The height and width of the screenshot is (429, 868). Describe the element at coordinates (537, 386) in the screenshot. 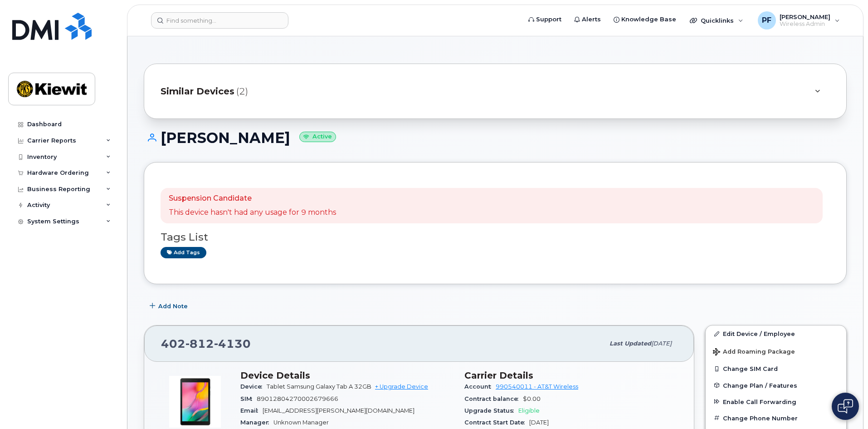

I see `a: 990540011 - AT&T Wireless` at that location.